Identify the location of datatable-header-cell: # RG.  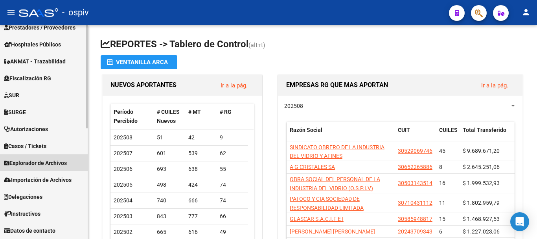
(232, 116).